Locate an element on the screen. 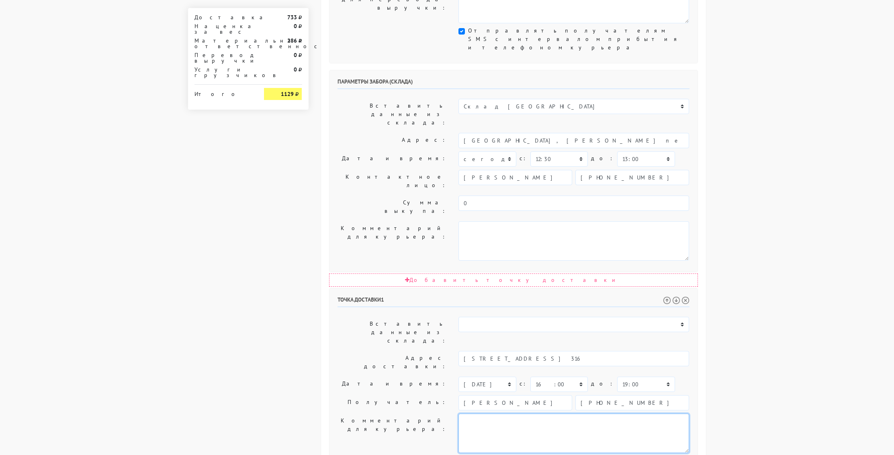  div: Услуги грузчиков is located at coordinates (223, 72).